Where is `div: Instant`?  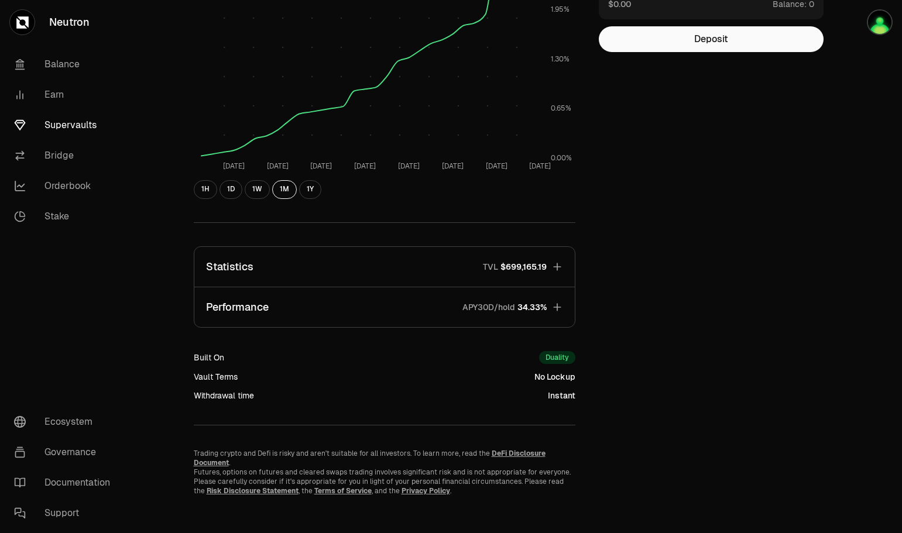 div: Instant is located at coordinates (562, 396).